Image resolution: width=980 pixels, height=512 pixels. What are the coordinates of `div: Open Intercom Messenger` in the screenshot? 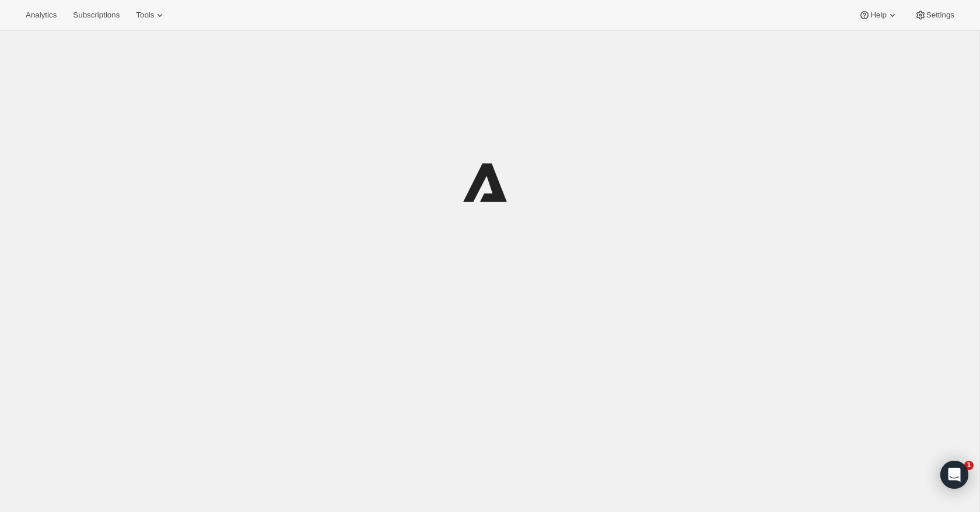 It's located at (954, 475).